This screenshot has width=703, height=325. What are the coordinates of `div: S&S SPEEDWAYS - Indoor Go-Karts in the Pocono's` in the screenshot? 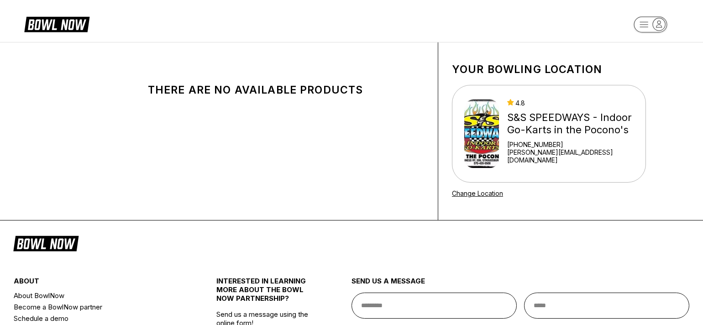 It's located at (571, 124).